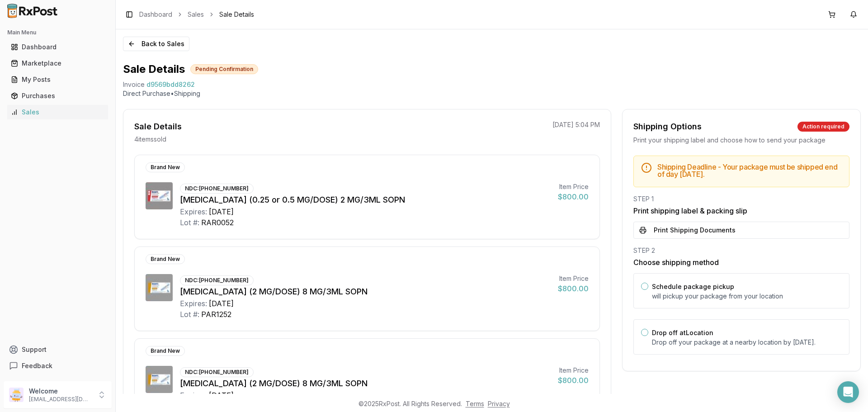 This screenshot has height=412, width=868. What do you see at coordinates (170, 85) in the screenshot?
I see `span: d9569bdd8262` at bounding box center [170, 85].